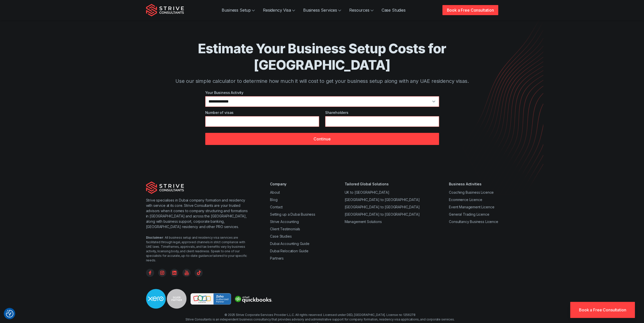 This screenshot has width=644, height=323. What do you see at coordinates (363, 222) in the screenshot?
I see `a: Management Solutions` at bounding box center [363, 222].